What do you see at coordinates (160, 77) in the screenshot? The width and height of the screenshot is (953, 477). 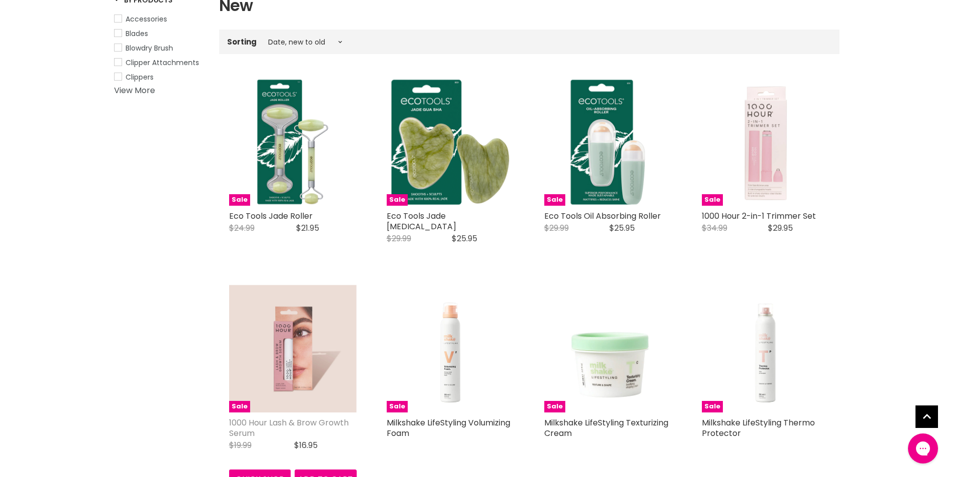 I see `a: Clippers` at bounding box center [160, 77].